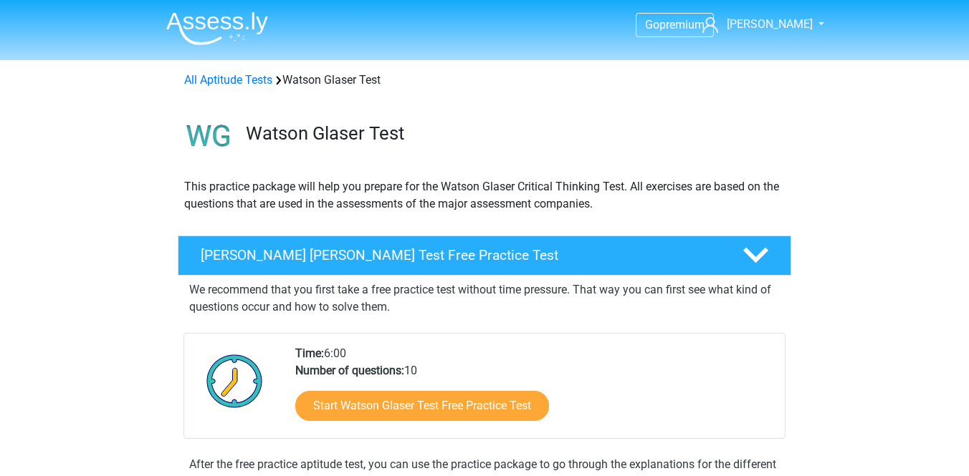 This screenshot has height=476, width=969. Describe the element at coordinates (534, 392) in the screenshot. I see `div: 6:00 10` at that location.